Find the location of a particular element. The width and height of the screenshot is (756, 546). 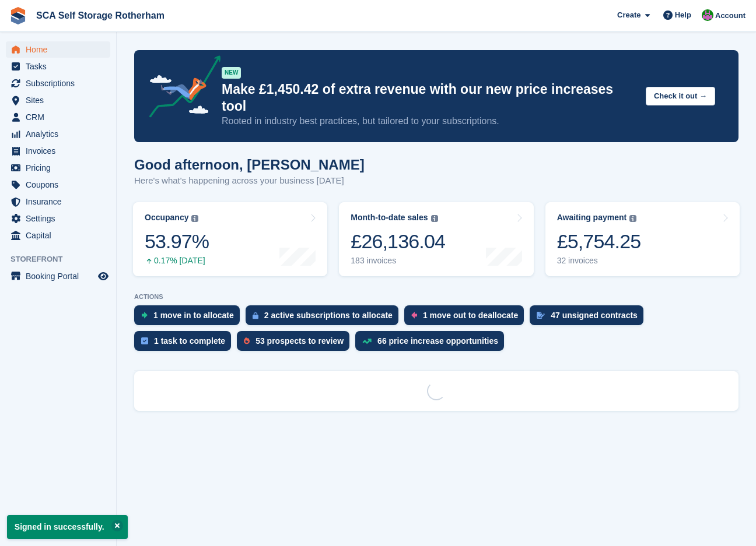

span: Pricing is located at coordinates (60, 167).